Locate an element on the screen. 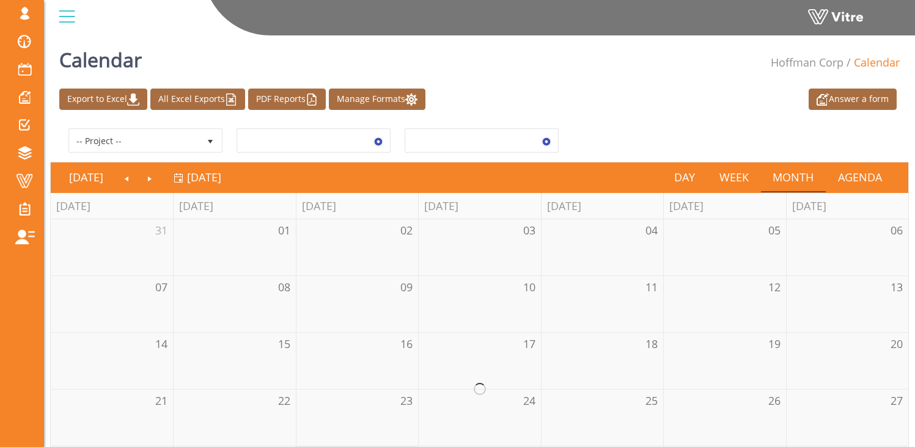  a: Week is located at coordinates (734, 177).